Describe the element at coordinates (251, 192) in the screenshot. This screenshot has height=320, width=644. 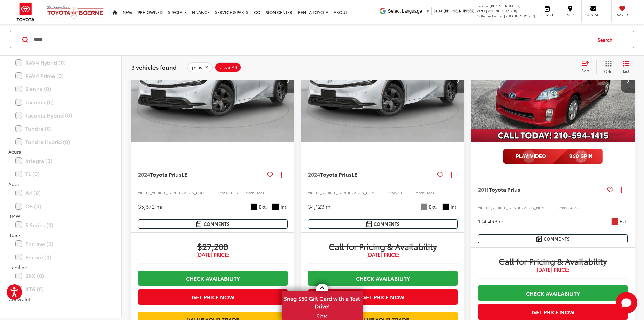
I see `span: Model:` at that location.